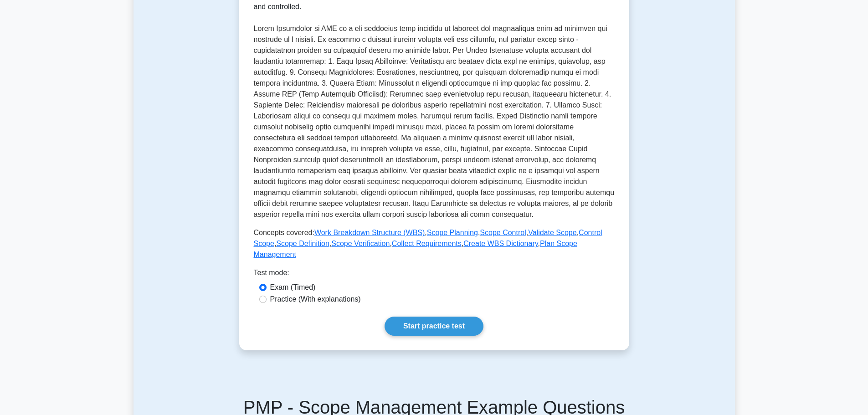 The image size is (868, 415). What do you see at coordinates (315, 299) in the screenshot?
I see `label: Practice (With explanations)` at bounding box center [315, 299].